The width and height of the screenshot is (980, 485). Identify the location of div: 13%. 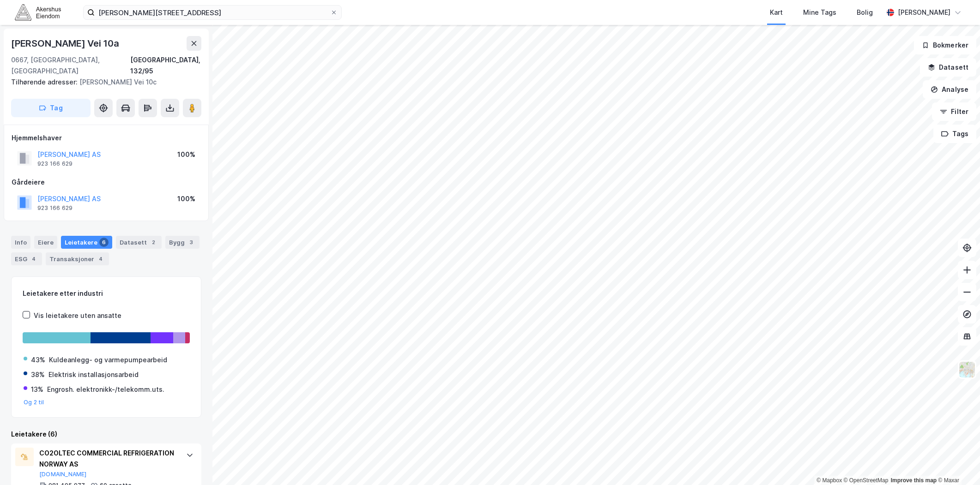
(37, 390).